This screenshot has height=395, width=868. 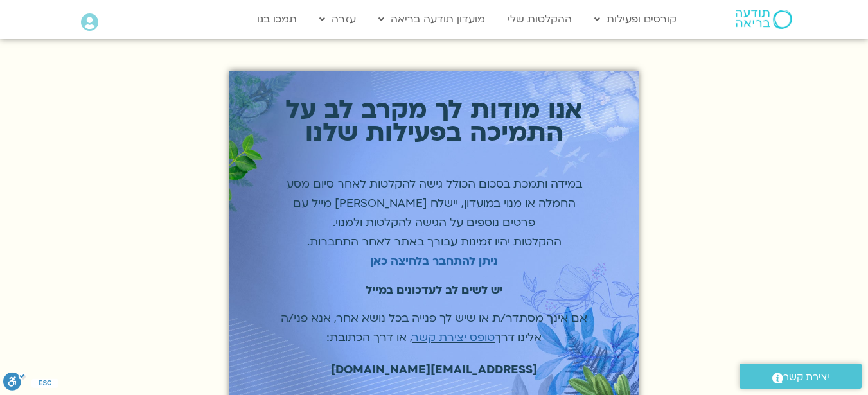 What do you see at coordinates (539, 19) in the screenshot?
I see `a: ההקלטות שלי` at bounding box center [539, 19].